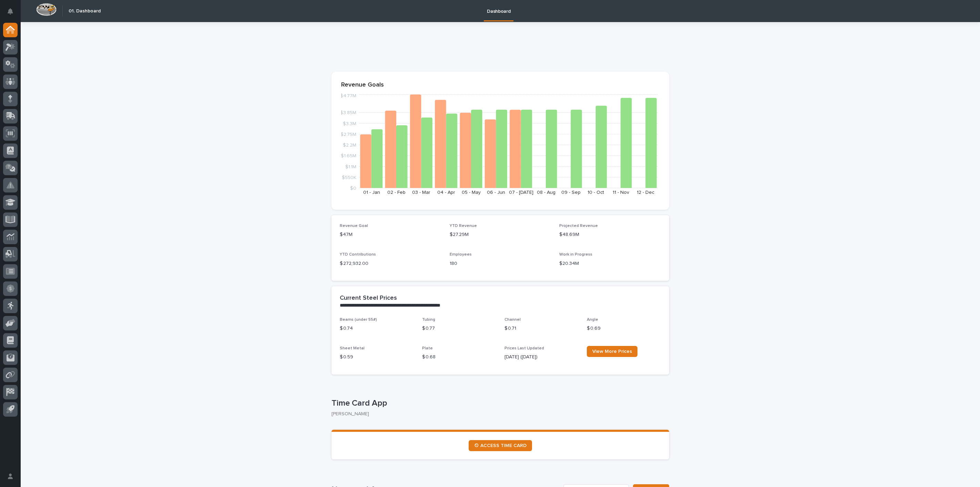 This screenshot has width=980, height=487. What do you see at coordinates (500, 446) in the screenshot?
I see `span: ⏲ ACCESS TIME CARD` at bounding box center [500, 446].